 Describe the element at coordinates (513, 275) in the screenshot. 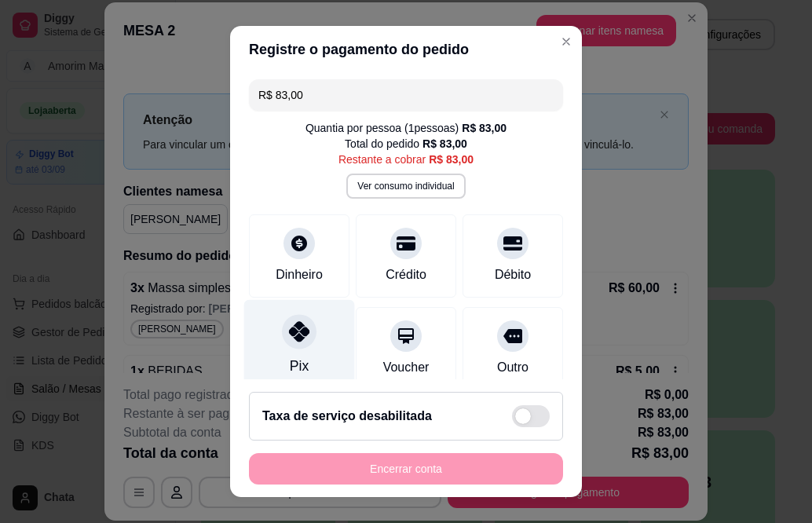

I see `div: Débito` at that location.